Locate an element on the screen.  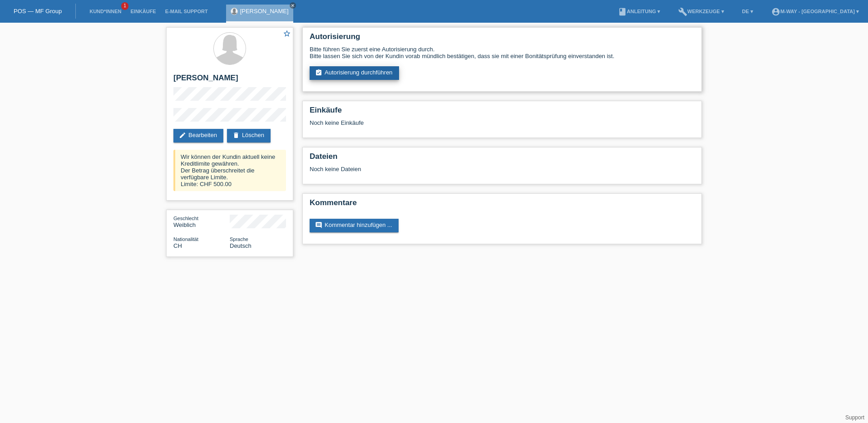
a: deleteLöschen is located at coordinates (249, 136).